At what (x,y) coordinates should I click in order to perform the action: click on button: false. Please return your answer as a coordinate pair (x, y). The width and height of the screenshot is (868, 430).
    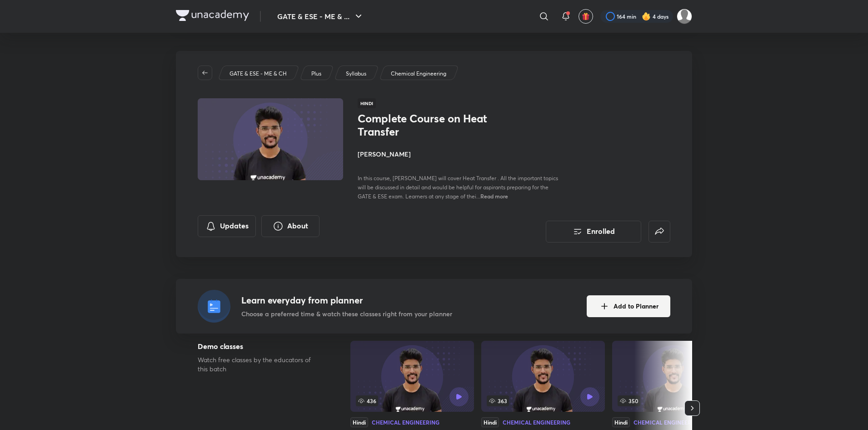
    Looking at the image, I should click on (660, 232).